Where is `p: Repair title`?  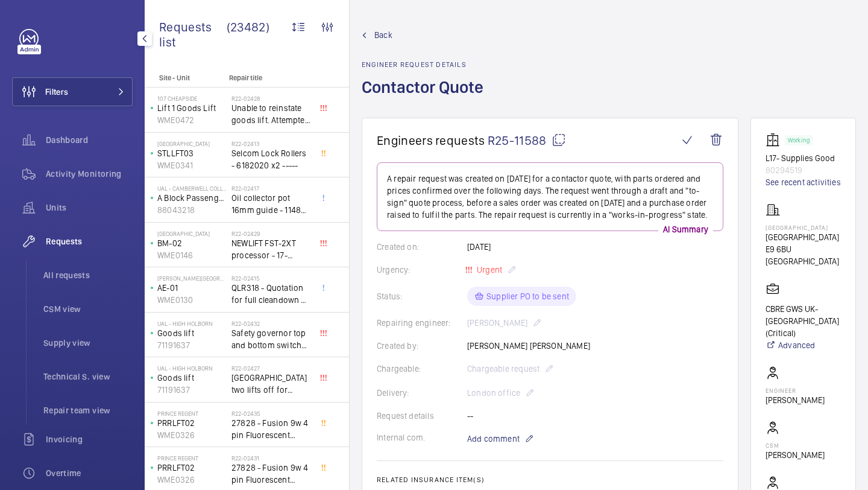 p: Repair title is located at coordinates (268, 78).